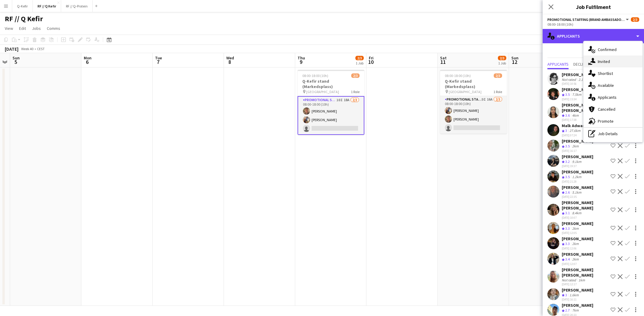 This screenshot has height=316, width=644. I want to click on div: 8.4km, so click(577, 213).